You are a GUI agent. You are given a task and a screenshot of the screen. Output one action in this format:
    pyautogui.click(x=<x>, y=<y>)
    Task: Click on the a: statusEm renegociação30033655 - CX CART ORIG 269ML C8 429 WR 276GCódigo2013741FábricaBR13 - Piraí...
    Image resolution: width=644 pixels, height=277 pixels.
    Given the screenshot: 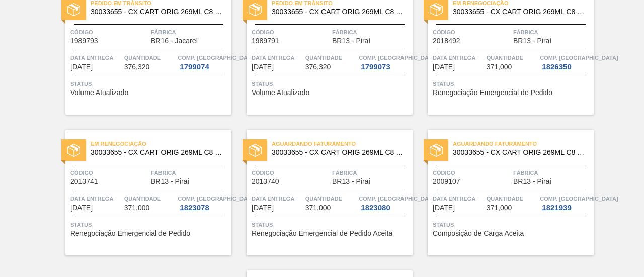 What is the action you would take?
    pyautogui.click(x=141, y=192)
    